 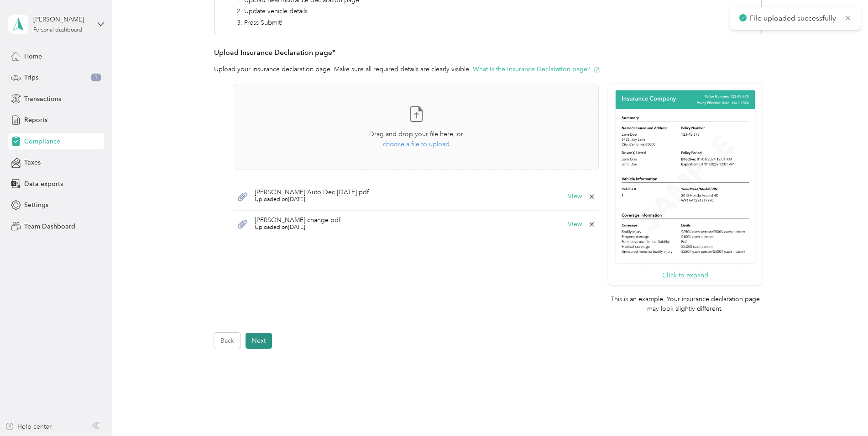 What do you see at coordinates (794, 18) in the screenshot?
I see `p: File uploaded successfully` at bounding box center [794, 18].